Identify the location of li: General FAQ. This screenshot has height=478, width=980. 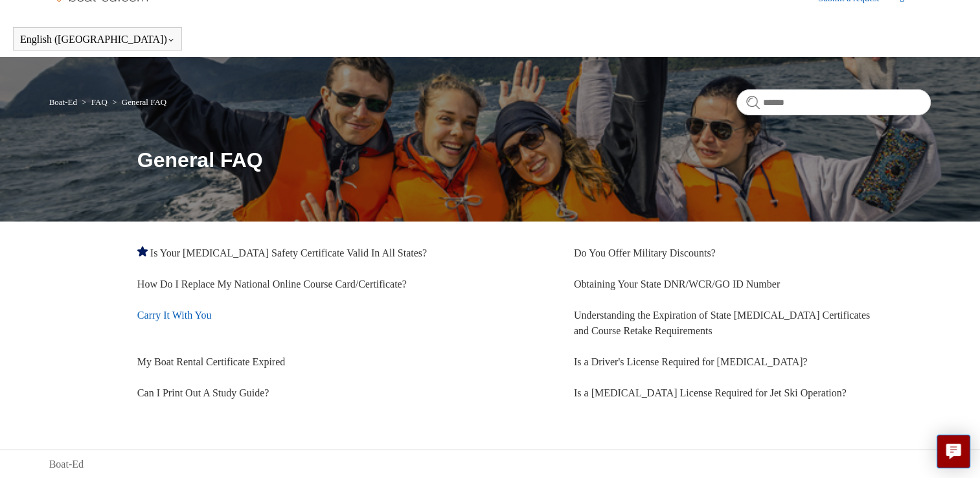
(138, 102).